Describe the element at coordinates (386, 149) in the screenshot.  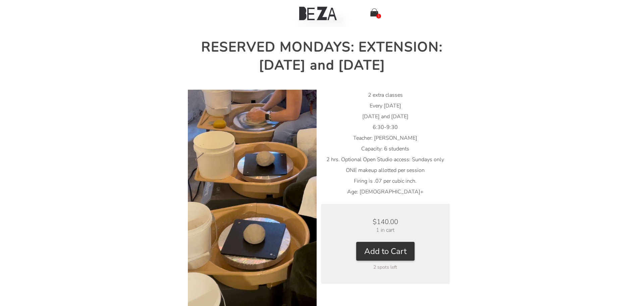
I see `li: Capacity: 6 students` at that location.